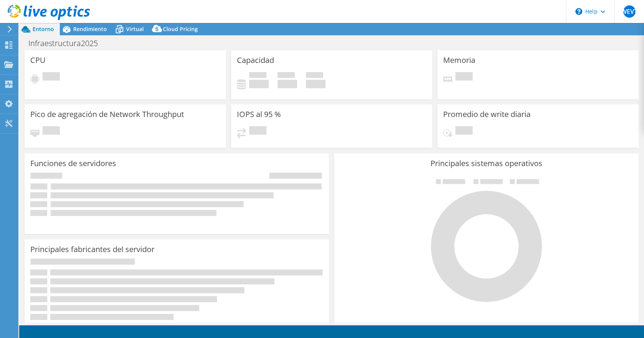 Image resolution: width=644 pixels, height=338 pixels. I want to click on h3: IOPS al 95 %, so click(259, 114).